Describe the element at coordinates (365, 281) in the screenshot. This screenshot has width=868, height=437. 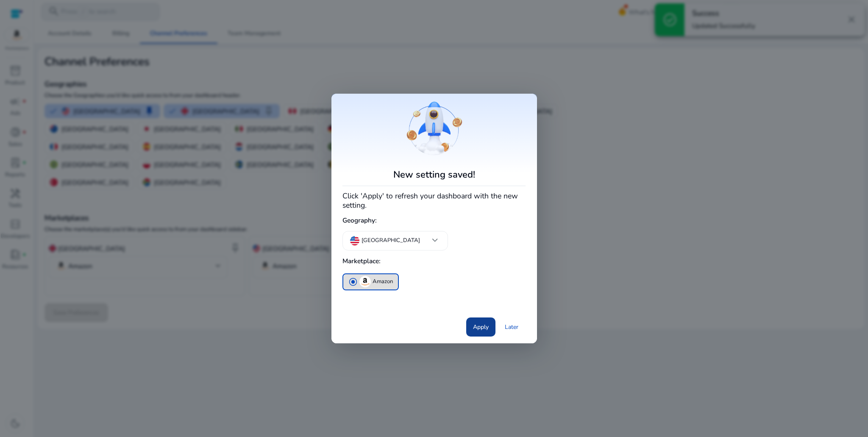
I see `img: amazon.svg` at that location.